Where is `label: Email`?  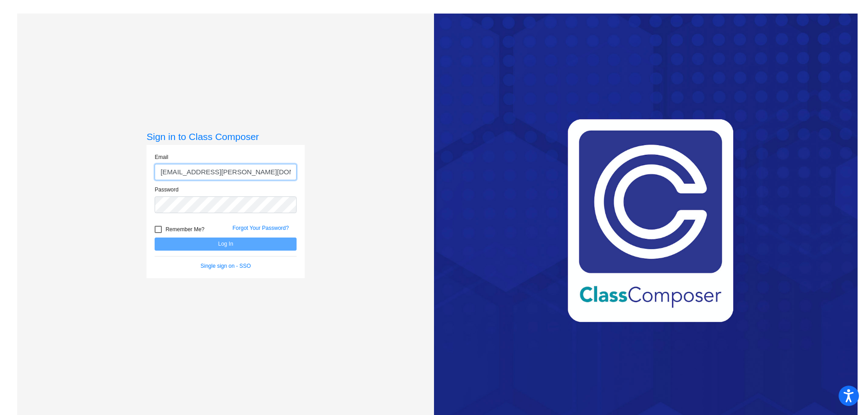
label: Email is located at coordinates (161, 157).